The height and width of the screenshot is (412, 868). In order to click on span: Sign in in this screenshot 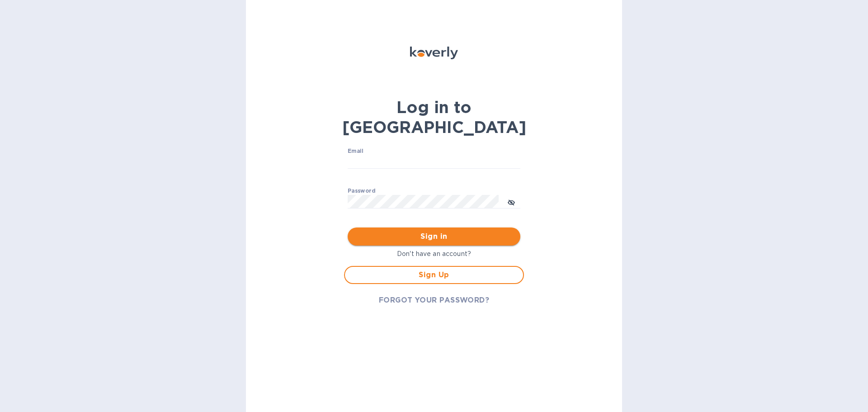, I will do `click(434, 237)`.